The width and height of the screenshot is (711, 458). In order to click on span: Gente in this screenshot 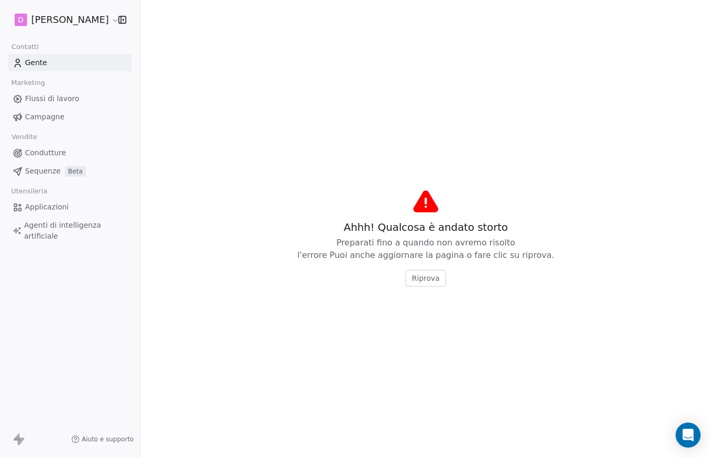, I will do `click(36, 62)`.